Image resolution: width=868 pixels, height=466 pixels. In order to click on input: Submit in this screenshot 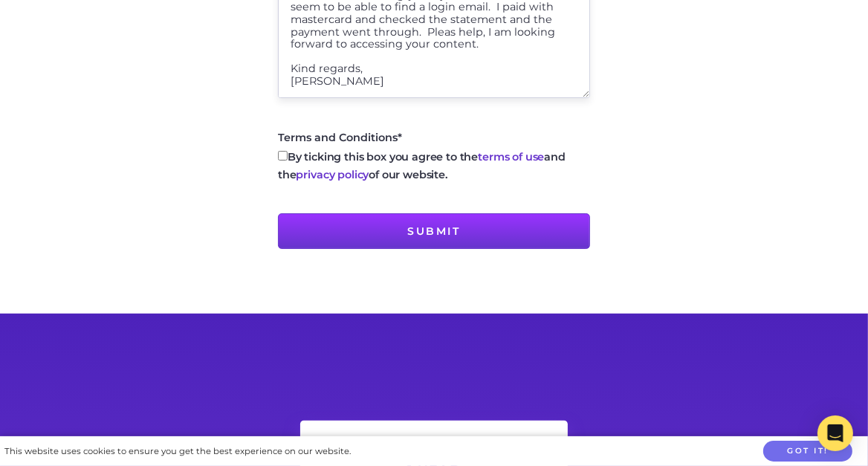, I will do `click(434, 231)`.